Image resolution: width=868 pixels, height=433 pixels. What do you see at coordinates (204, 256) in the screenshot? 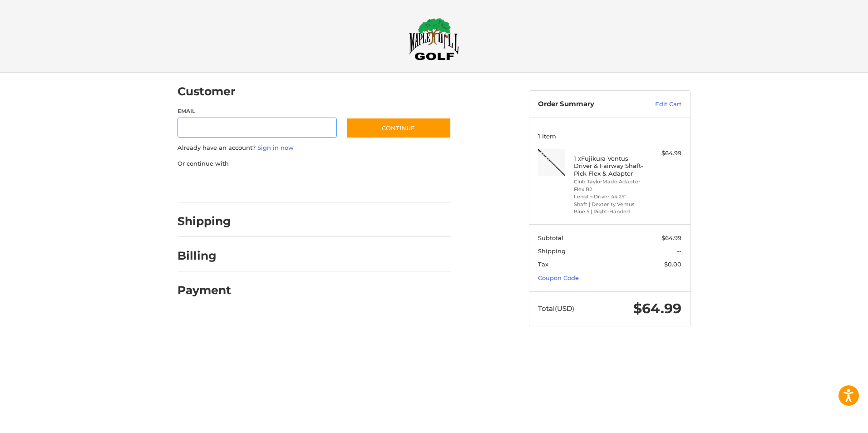
I see `h2: Billing` at bounding box center [204, 256].